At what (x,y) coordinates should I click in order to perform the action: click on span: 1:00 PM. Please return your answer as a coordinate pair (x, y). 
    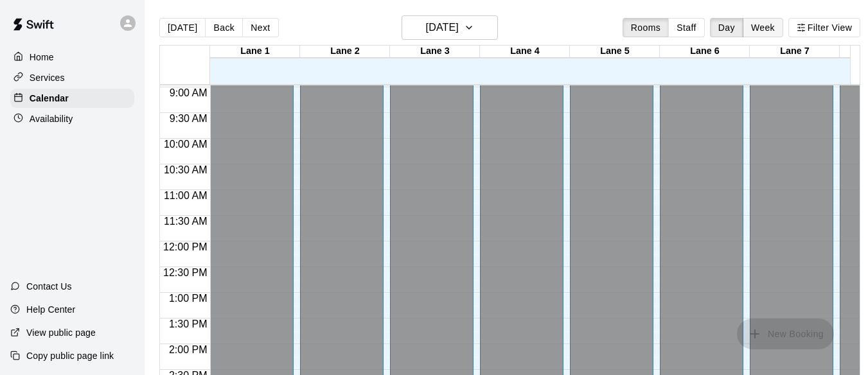
    Looking at the image, I should click on (189, 298).